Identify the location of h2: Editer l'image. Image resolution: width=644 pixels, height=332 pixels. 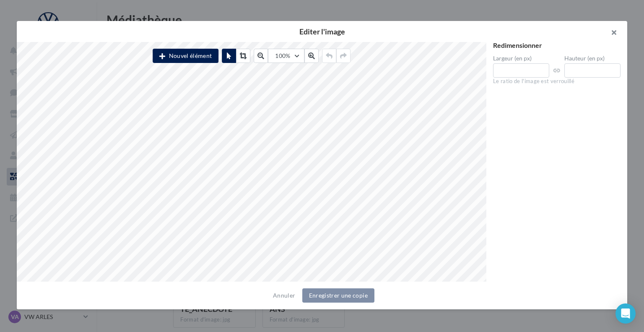
(322, 31).